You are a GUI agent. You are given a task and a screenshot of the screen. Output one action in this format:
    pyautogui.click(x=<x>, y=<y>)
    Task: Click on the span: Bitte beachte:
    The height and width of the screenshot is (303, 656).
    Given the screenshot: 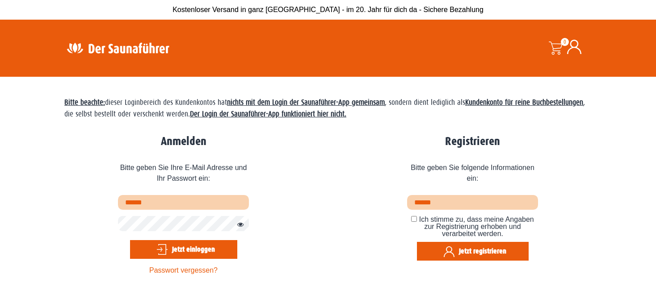 What is the action you would take?
    pyautogui.click(x=84, y=102)
    